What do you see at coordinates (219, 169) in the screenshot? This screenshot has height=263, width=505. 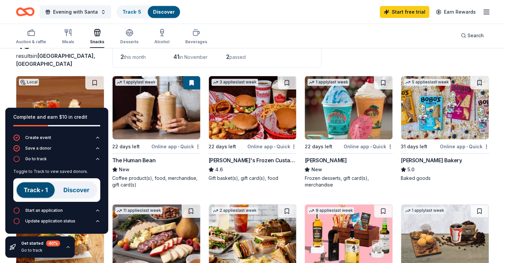 I see `span: 4.6` at bounding box center [219, 169].